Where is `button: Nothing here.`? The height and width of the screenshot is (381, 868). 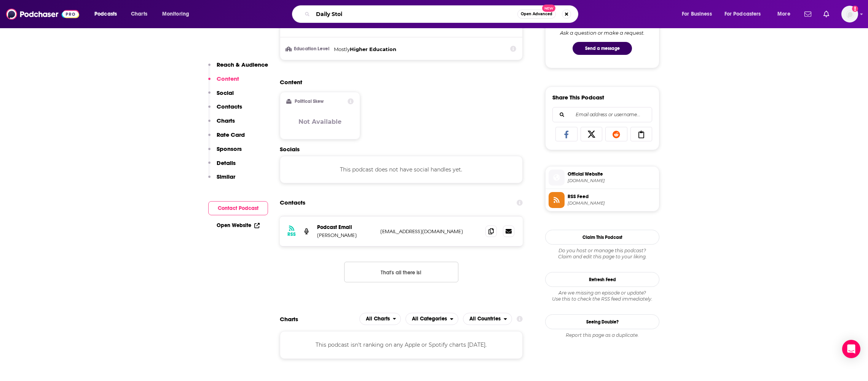 button: Nothing here. is located at coordinates (402, 272).